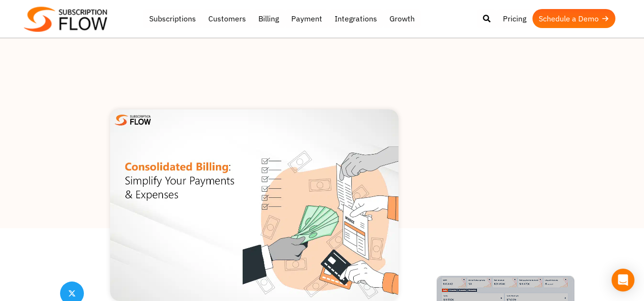 The width and height of the screenshot is (644, 301). Describe the element at coordinates (268, 18) in the screenshot. I see `a: Billing` at that location.